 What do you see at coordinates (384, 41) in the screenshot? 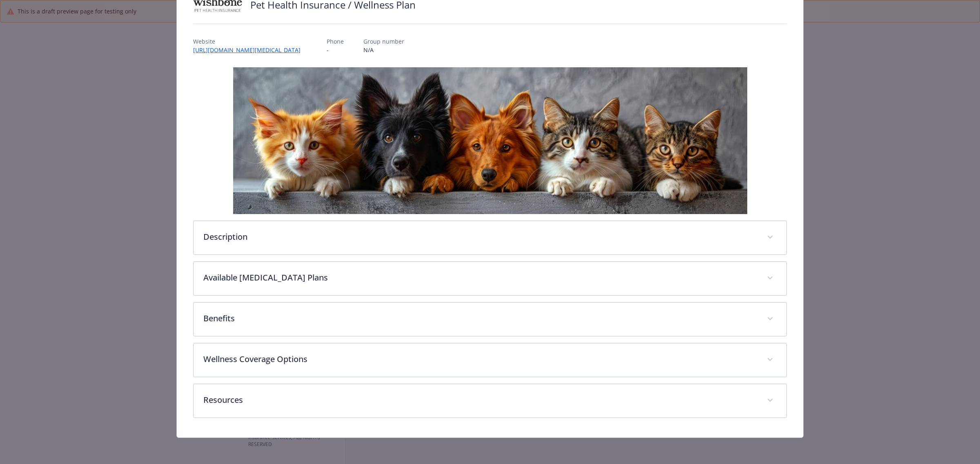
I see `p: Group number` at bounding box center [384, 41].